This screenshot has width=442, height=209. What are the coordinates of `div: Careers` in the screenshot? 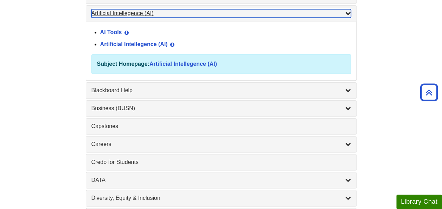 It's located at (221, 144).